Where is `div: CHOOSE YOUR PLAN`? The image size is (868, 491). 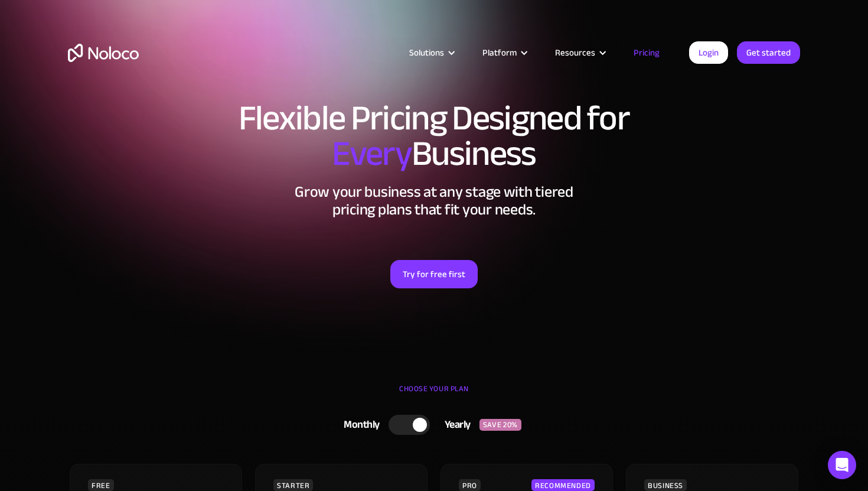 div: CHOOSE YOUR PLAN is located at coordinates (434, 395).